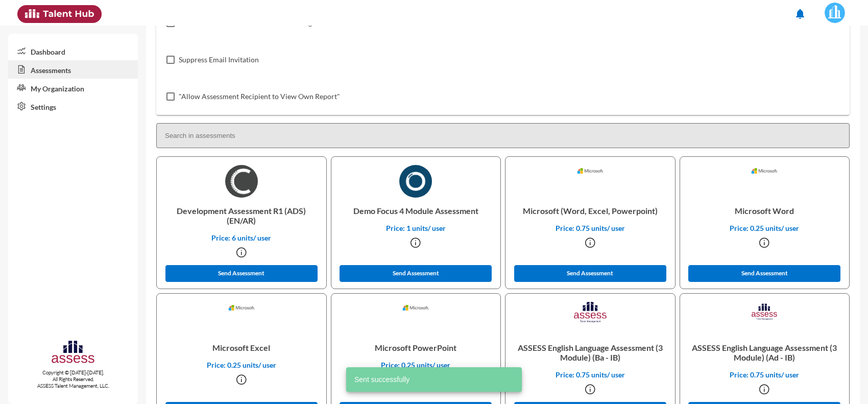 This screenshot has height=404, width=868. I want to click on p: Microsoft (Word, Excel, Powerpoint), so click(590, 210).